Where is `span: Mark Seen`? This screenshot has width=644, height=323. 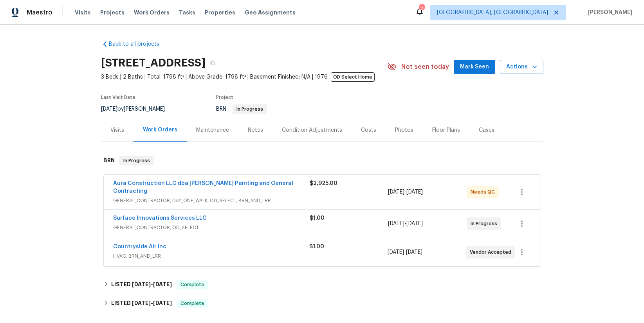
span: Mark Seen is located at coordinates (474, 67).